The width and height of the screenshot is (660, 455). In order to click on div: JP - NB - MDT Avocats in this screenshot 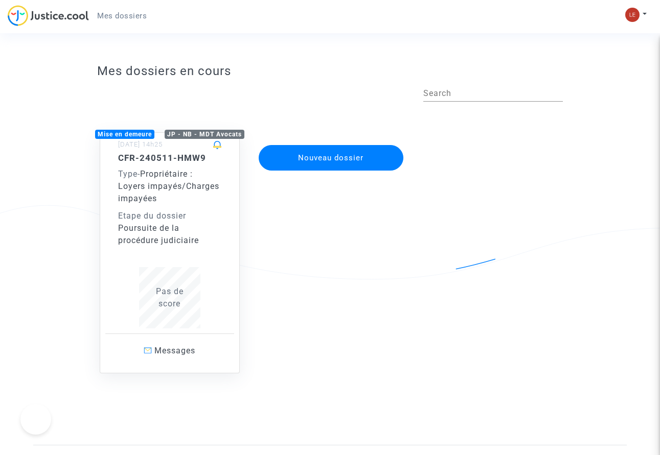, I will do `click(204, 134)`.